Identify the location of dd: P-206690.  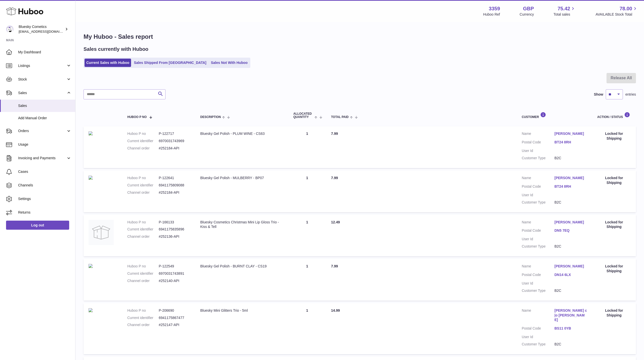
(175, 310).